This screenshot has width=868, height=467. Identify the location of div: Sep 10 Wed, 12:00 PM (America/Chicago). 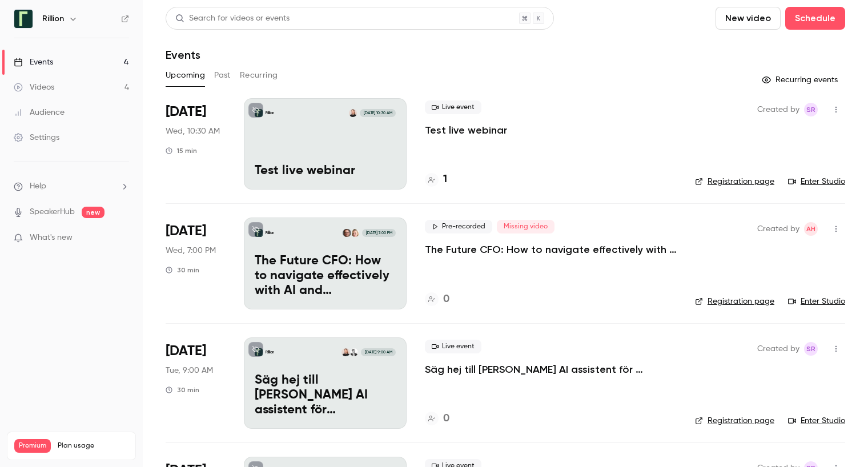
(195, 263).